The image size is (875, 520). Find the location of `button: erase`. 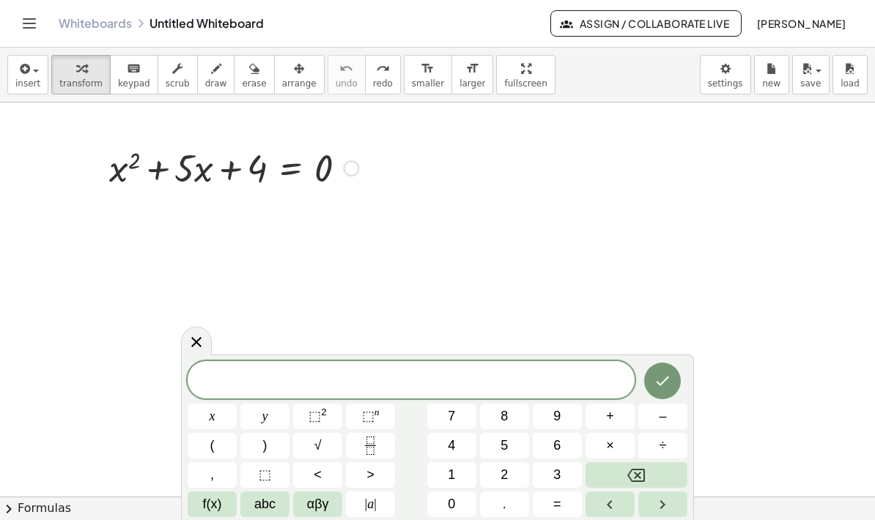

button: erase is located at coordinates (254, 75).